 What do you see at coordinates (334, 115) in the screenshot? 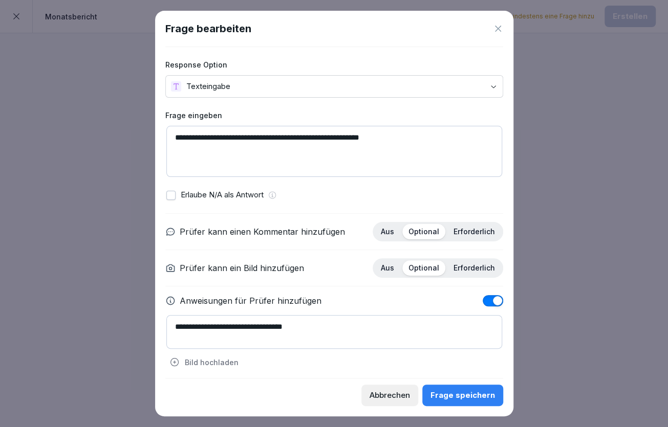
I see `label: Frage eingeben` at bounding box center [334, 115].